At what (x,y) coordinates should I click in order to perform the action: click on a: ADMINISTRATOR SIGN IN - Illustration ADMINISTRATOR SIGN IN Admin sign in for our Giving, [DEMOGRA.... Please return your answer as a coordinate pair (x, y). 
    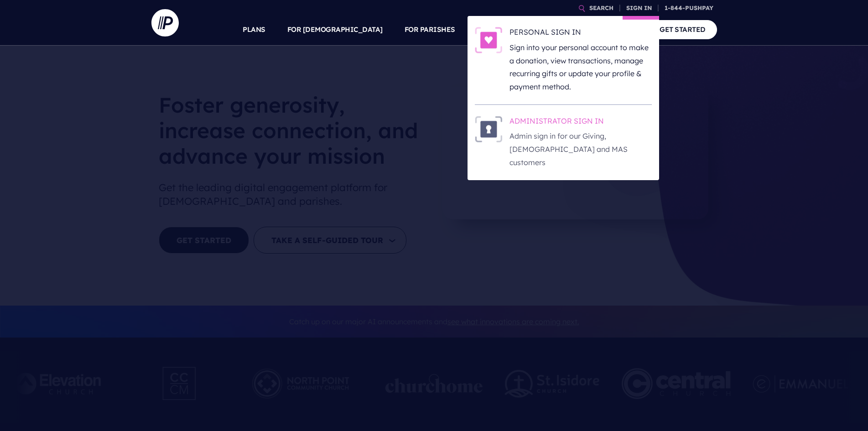
    Looking at the image, I should click on (563, 143).